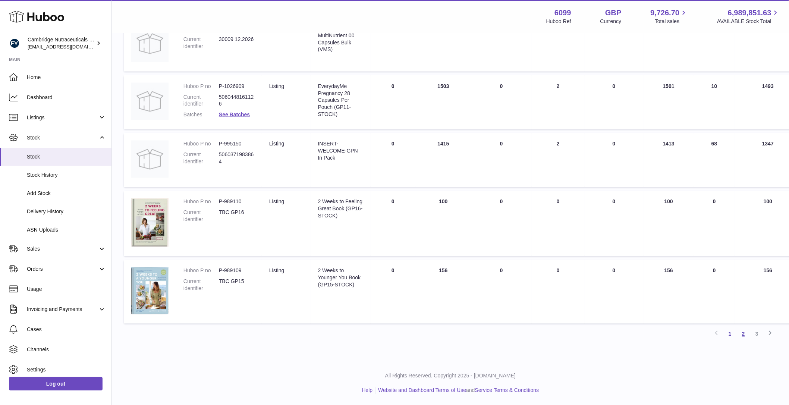  I want to click on span: Add Stock, so click(66, 193).